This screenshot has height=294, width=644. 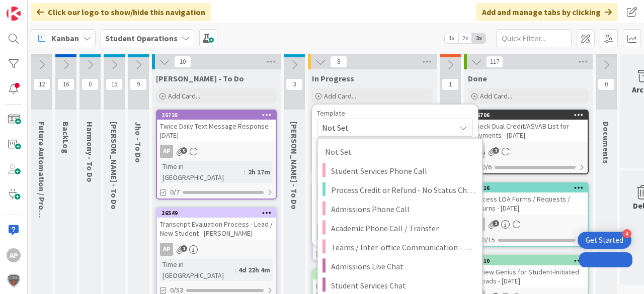 What do you see at coordinates (138, 142) in the screenshot?
I see `span: Jho - To Do` at bounding box center [138, 142].